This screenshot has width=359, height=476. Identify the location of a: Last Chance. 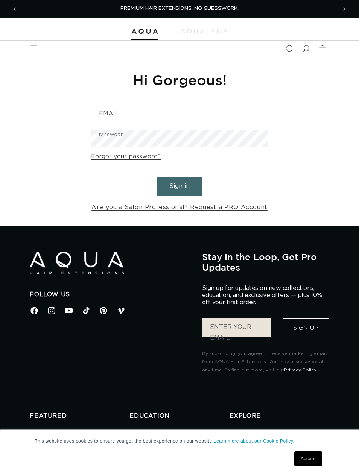
(48, 434).